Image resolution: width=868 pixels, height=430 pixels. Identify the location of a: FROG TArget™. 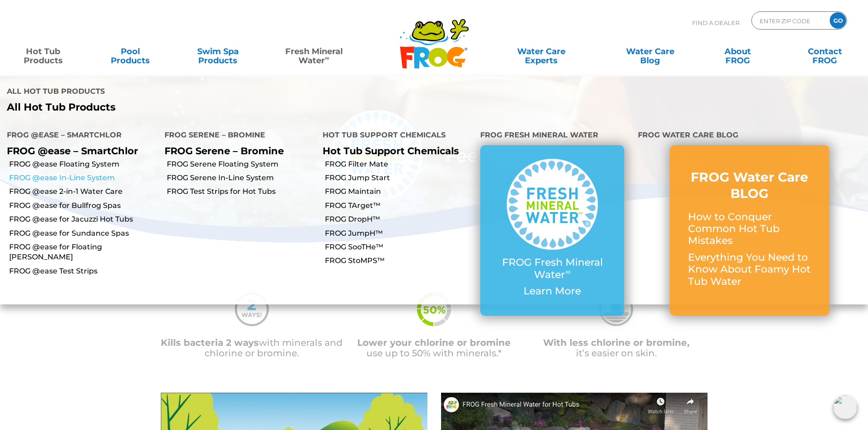
(399, 206).